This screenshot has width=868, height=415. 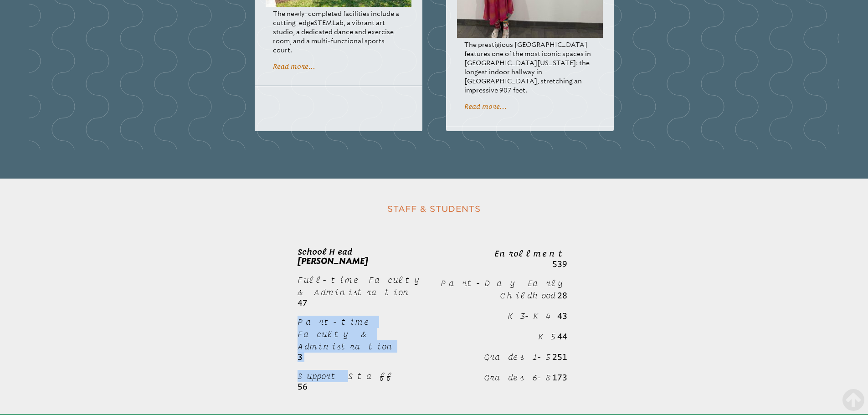 I want to click on h2: Staff & Students, so click(x=434, y=209).